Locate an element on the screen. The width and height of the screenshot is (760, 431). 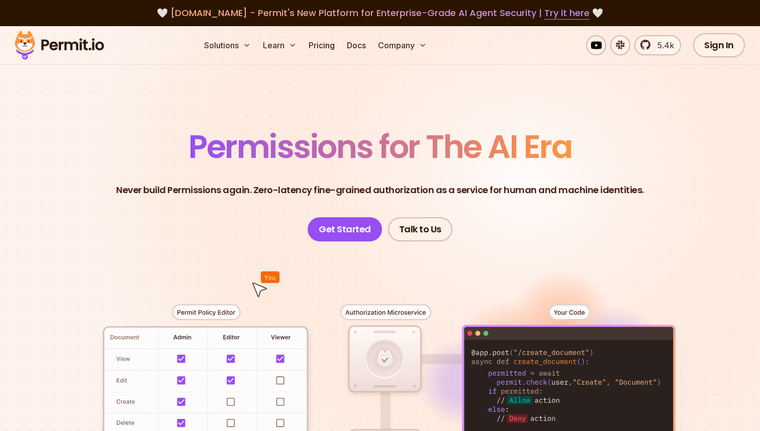
a: Docs is located at coordinates (356, 45).